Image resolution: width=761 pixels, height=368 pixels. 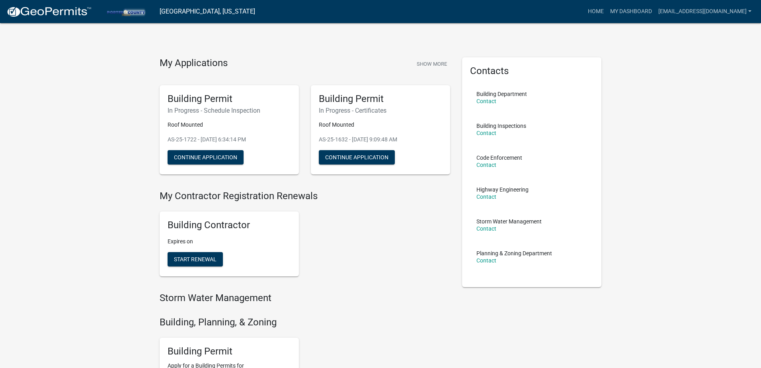 I want to click on button: Show More, so click(x=432, y=64).